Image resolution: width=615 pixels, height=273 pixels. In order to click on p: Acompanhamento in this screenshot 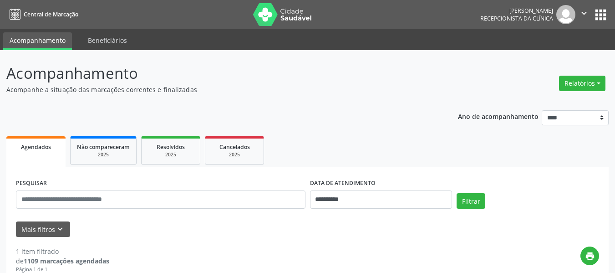, I will do `click(217, 73)`.